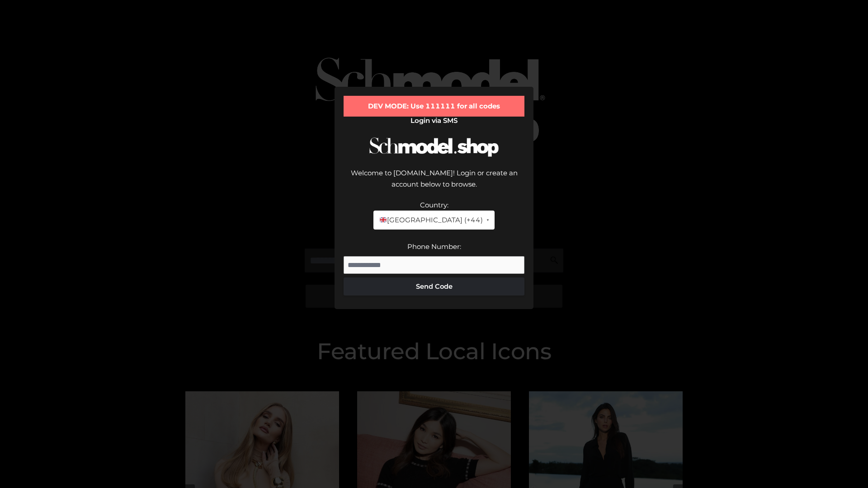 The width and height of the screenshot is (868, 488). I want to click on div: DEV MODE: Use 111111 for all codes, so click(434, 106).